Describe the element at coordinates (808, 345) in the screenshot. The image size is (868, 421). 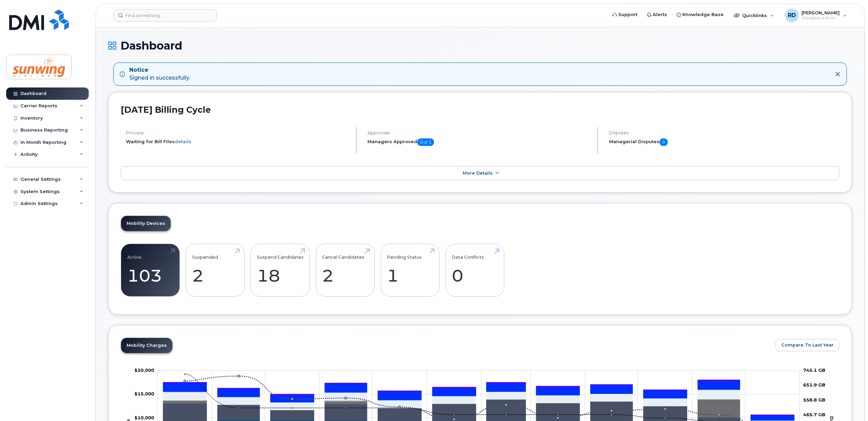
I see `span: Compare To Last Year` at that location.